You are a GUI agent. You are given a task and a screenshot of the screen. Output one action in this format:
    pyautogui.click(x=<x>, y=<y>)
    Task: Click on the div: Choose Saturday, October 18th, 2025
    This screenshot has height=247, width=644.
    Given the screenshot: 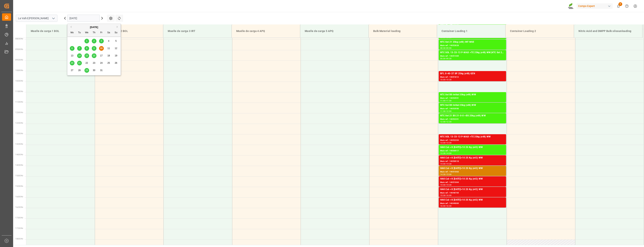 What is the action you would take?
    pyautogui.click(x=109, y=56)
    